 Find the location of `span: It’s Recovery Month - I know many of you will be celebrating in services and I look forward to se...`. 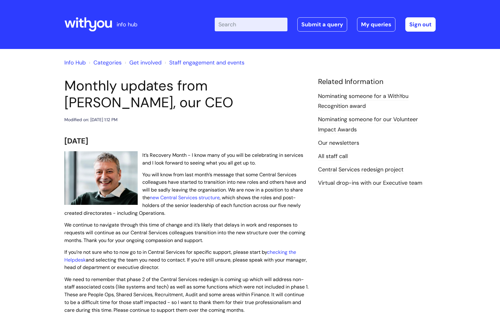

span: It’s Recovery Month - I know many of you will be celebrating in services and I look forward to se... is located at coordinates (223, 159).